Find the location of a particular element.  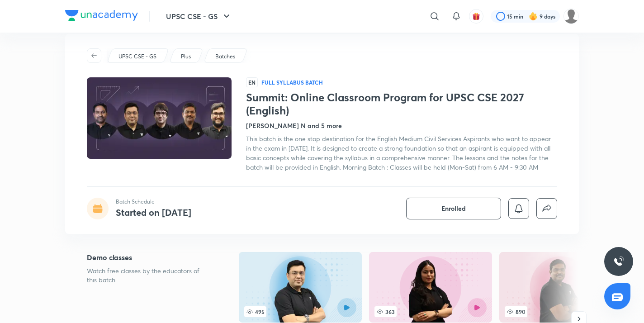

span: This batch is the one stop destination for the English Medium Civil Services Aspirants who want t... is located at coordinates (398, 153).